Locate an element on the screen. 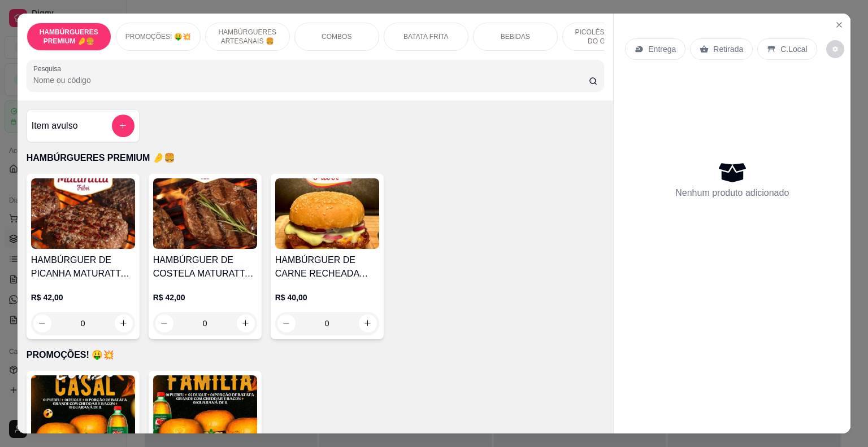  button: add-separate-item is located at coordinates (123, 126).